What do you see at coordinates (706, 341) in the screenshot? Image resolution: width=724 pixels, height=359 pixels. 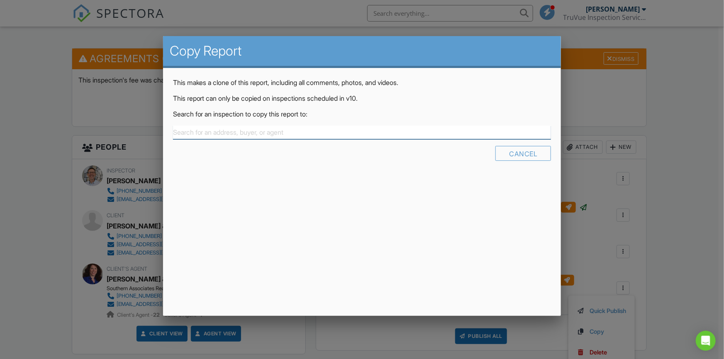 I see `div: Open Intercom Messenger` at bounding box center [706, 341].